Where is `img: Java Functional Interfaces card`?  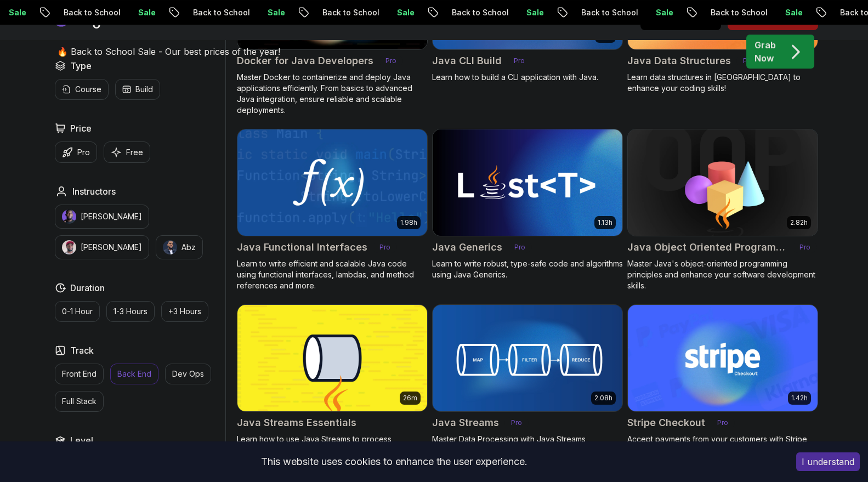 img: Java Functional Interfaces card is located at coordinates (333, 183).